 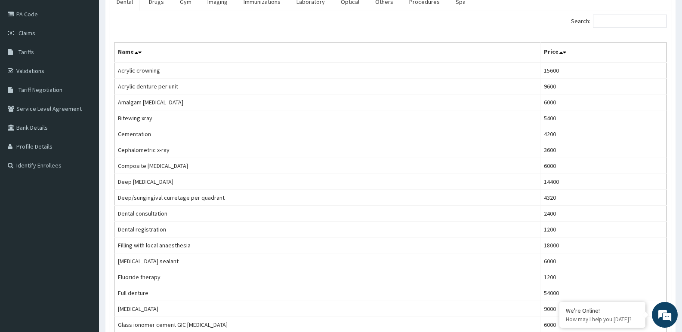 I want to click on div: Minimize live chat window, so click(x=151, y=15).